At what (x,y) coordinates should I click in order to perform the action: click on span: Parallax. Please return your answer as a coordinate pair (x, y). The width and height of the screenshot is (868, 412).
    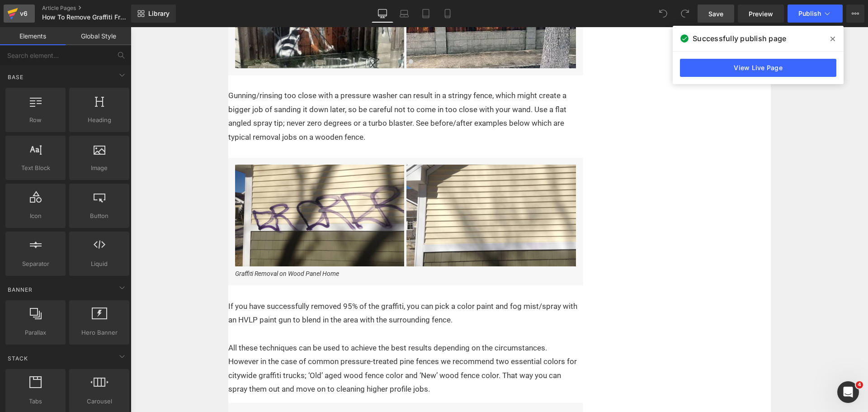
    Looking at the image, I should click on (35, 332).